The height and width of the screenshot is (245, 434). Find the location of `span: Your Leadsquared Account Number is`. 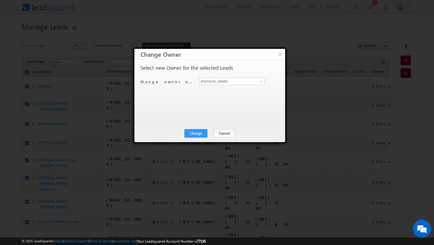

span: Your Leadsquared Account Number is is located at coordinates (171, 241).